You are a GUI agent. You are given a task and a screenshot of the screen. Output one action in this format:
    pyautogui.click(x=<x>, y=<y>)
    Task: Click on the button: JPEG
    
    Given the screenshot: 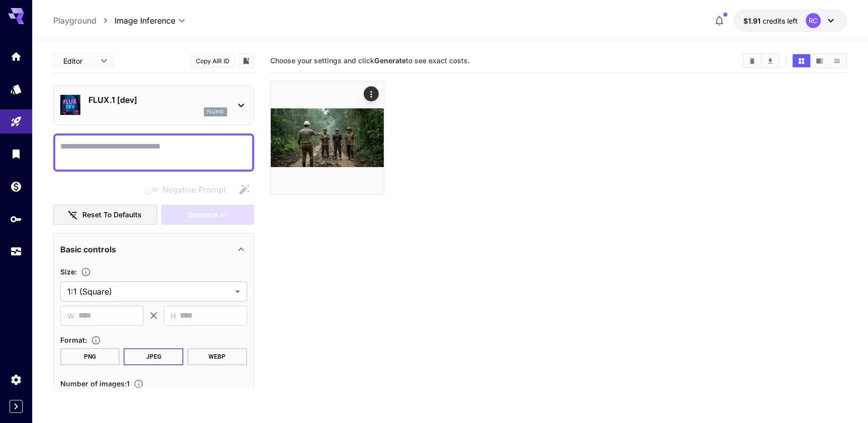 What is the action you would take?
    pyautogui.click(x=153, y=357)
    